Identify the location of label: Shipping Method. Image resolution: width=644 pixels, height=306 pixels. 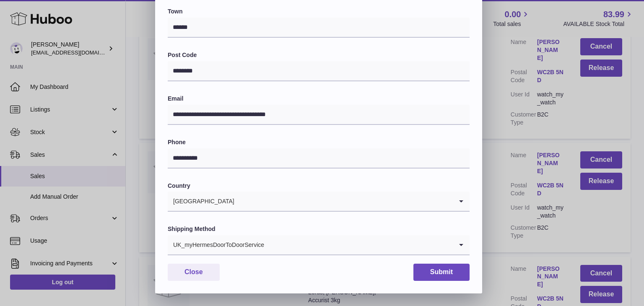
(319, 229).